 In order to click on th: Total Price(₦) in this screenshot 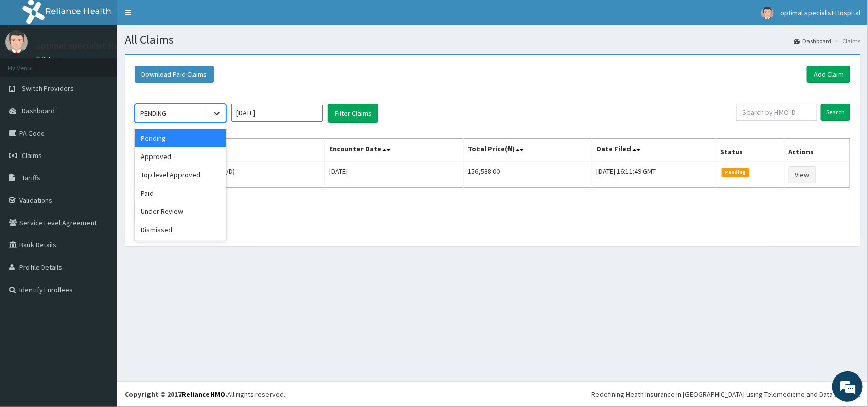, I will do `click(528, 150)`.